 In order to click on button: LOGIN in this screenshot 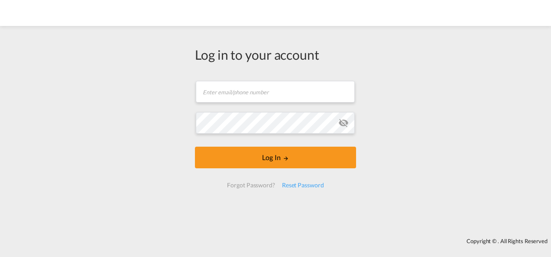, I will do `click(276, 158)`.